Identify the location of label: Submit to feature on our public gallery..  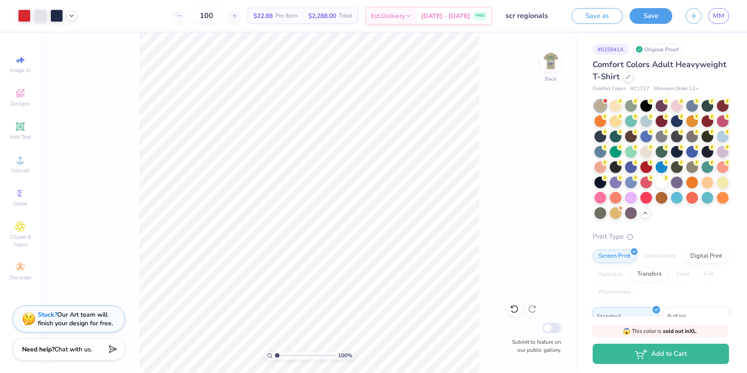
(534, 346).